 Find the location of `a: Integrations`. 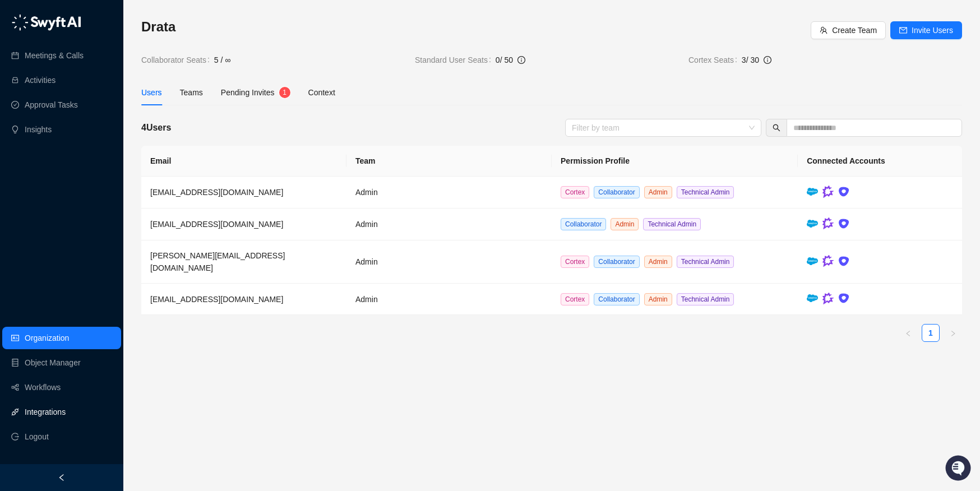

a: Integrations is located at coordinates (45, 412).